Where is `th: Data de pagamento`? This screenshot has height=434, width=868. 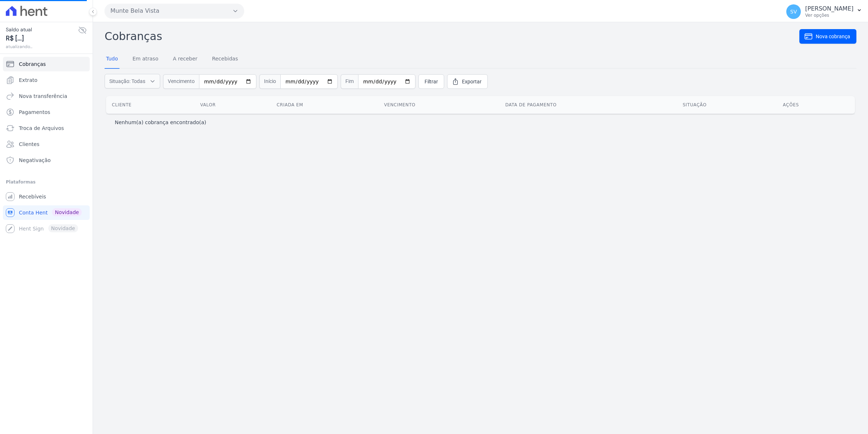 th: Data de pagamento is located at coordinates (588, 105).